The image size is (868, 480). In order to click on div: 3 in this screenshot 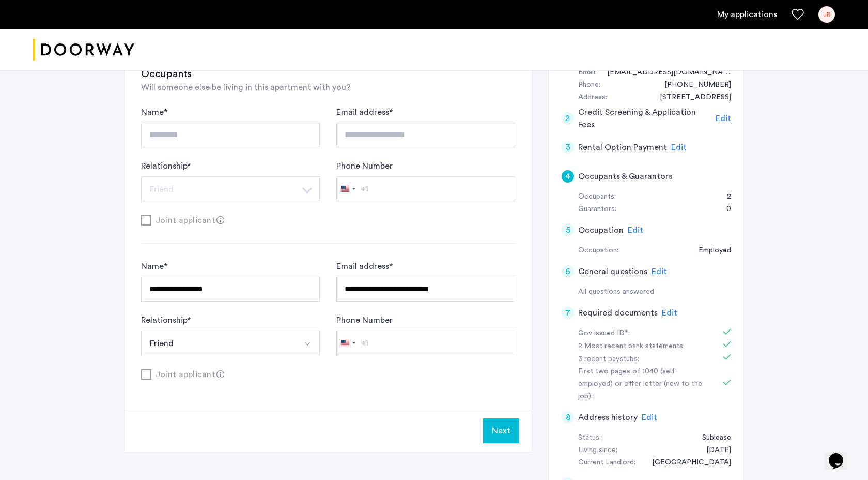, I will do `click(568, 148)`.